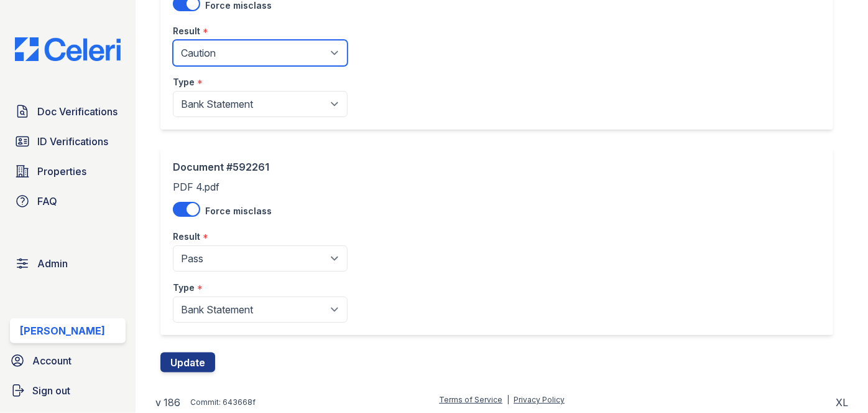  Describe the element at coordinates (68, 390) in the screenshot. I see `button: Sign out` at that location.